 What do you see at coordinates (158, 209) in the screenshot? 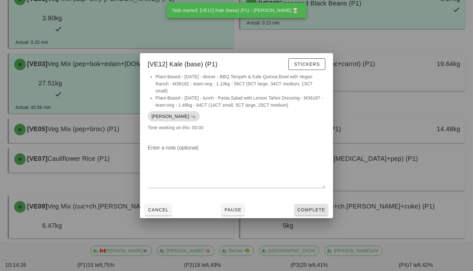
I see `button: Cancel` at bounding box center [158, 209].